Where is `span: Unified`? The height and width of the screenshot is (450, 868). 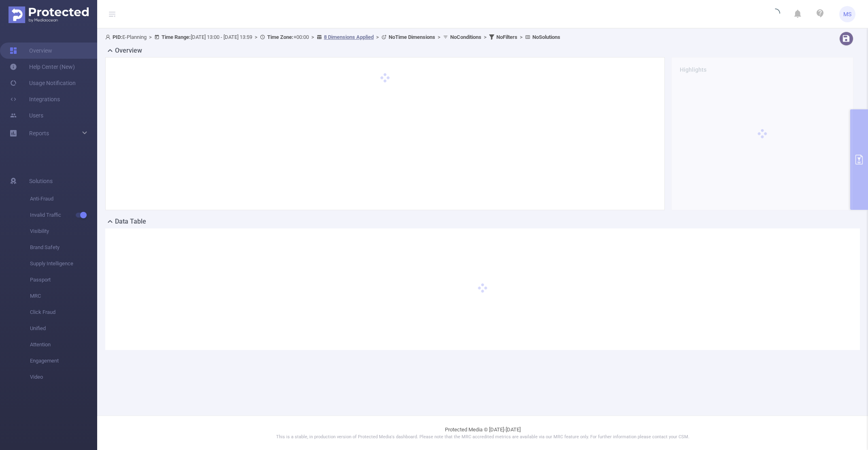
span: Unified is located at coordinates (64, 328).